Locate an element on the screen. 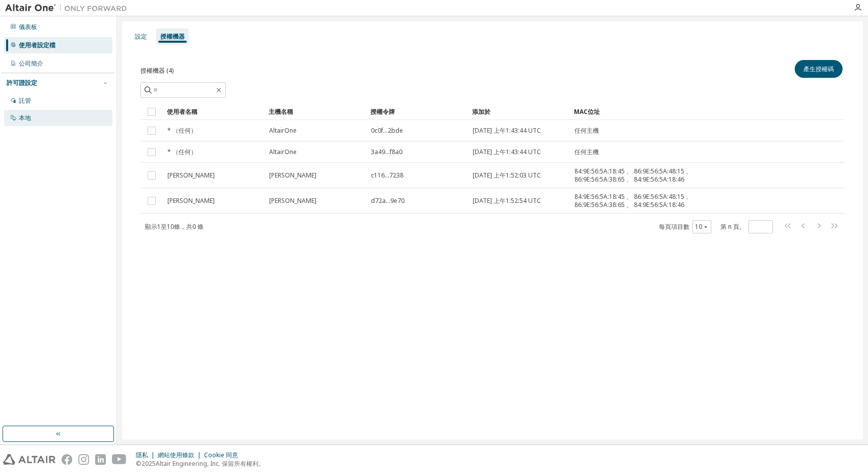 This screenshot has width=868, height=474. font: Cookie 同意 is located at coordinates (221, 454).